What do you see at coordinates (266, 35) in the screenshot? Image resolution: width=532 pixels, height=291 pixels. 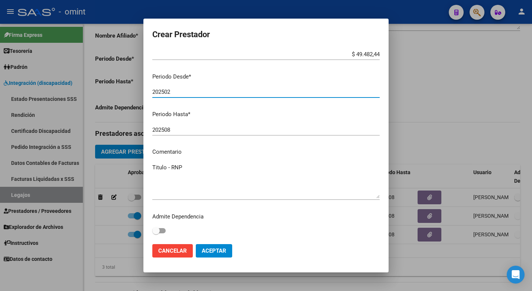 I see `h2: Crear Prestador` at bounding box center [266, 35].